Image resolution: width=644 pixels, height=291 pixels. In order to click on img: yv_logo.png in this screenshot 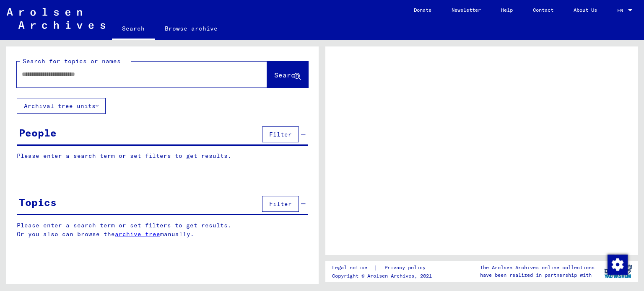, I will do `click(618, 271)`.